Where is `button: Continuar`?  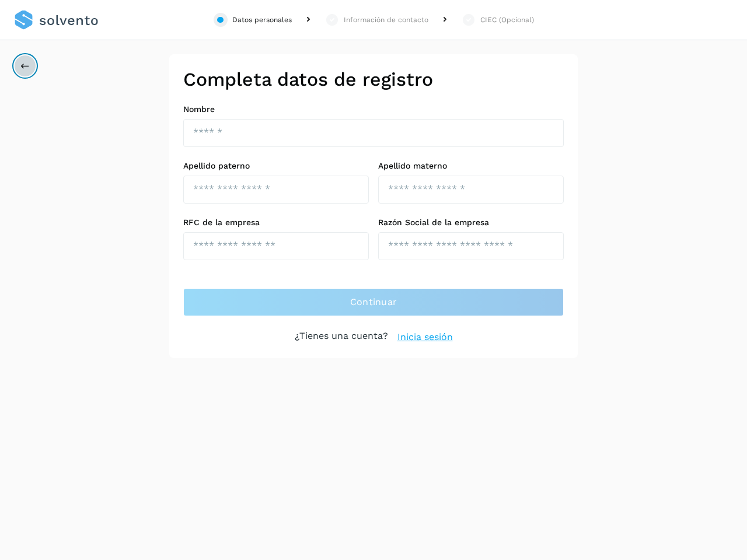 button: Continuar is located at coordinates (374, 302).